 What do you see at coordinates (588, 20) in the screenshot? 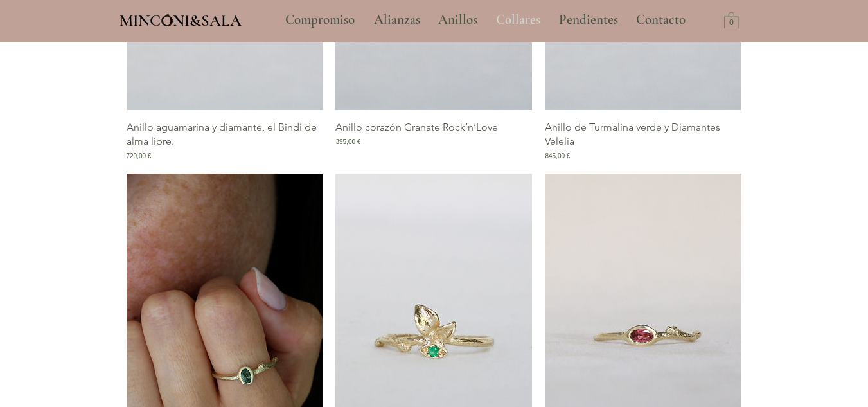
I see `a: Pendientes` at bounding box center [588, 20].